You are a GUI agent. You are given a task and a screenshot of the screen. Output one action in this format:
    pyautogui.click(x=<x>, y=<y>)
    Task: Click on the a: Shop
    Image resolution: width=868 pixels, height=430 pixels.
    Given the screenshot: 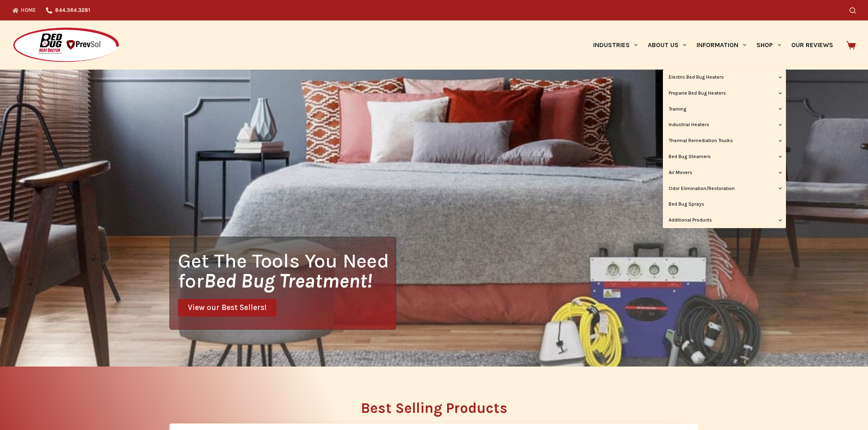 What is the action you would take?
    pyautogui.click(x=769, y=45)
    